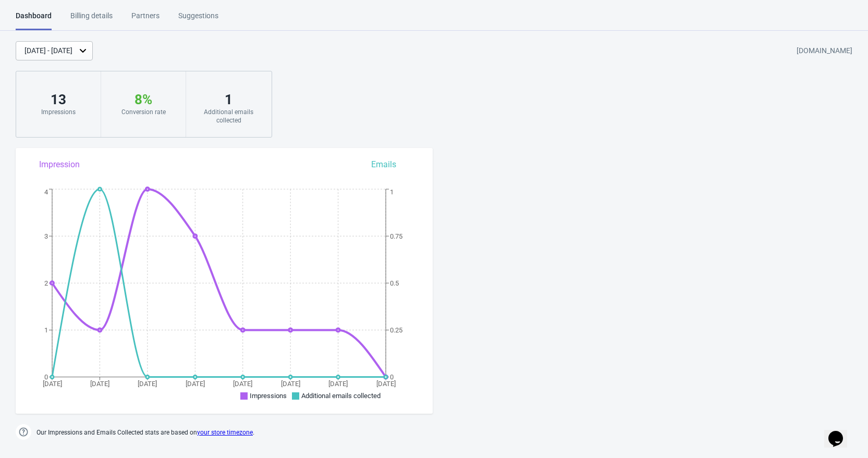 Image resolution: width=868 pixels, height=458 pixels. I want to click on tspan: 4, so click(46, 192).